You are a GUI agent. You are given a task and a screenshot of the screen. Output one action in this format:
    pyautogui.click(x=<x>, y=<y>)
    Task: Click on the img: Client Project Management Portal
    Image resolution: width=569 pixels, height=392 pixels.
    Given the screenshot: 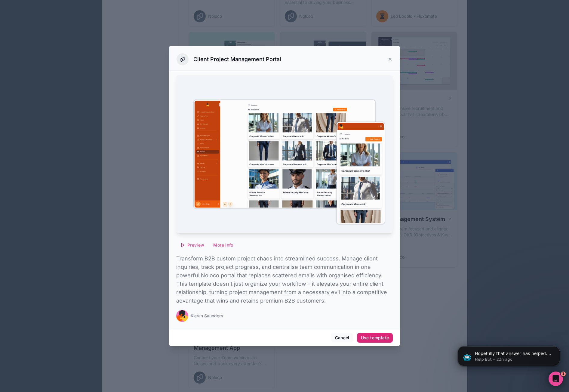 What is the action you would take?
    pyautogui.click(x=285, y=154)
    